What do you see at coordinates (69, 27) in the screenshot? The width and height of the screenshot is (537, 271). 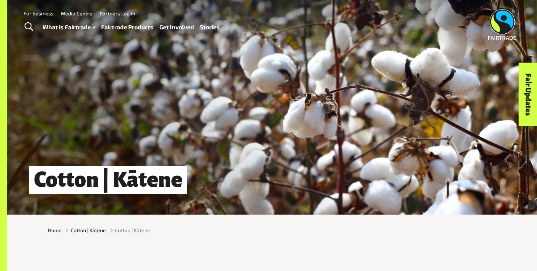 I see `a: What is Fairtrade` at bounding box center [69, 27].